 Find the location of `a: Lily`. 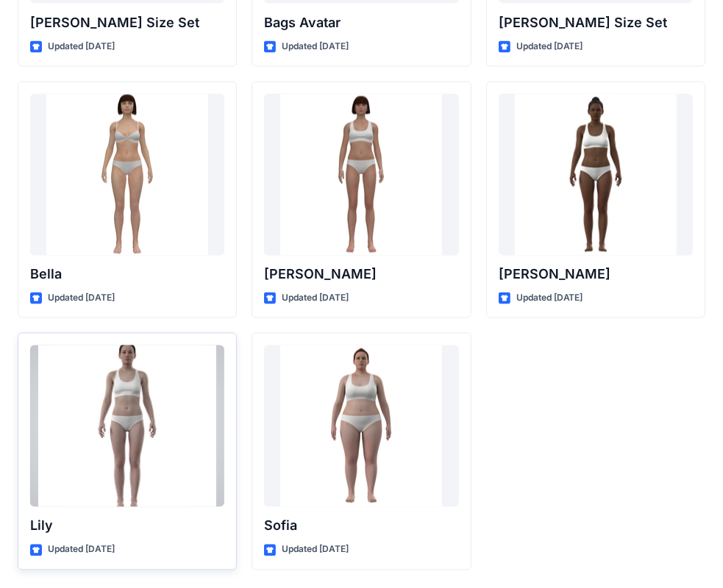

a: Lily is located at coordinates (127, 426).